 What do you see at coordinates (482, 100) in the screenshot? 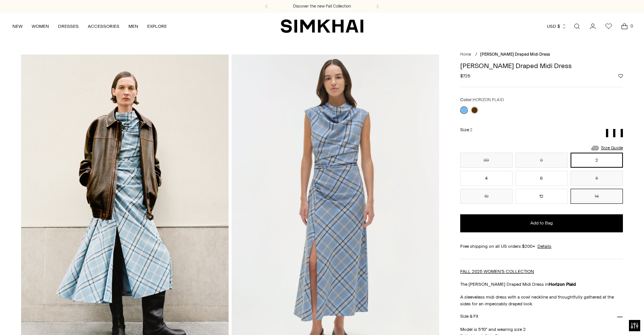
I see `label: Color:` at bounding box center [482, 100].